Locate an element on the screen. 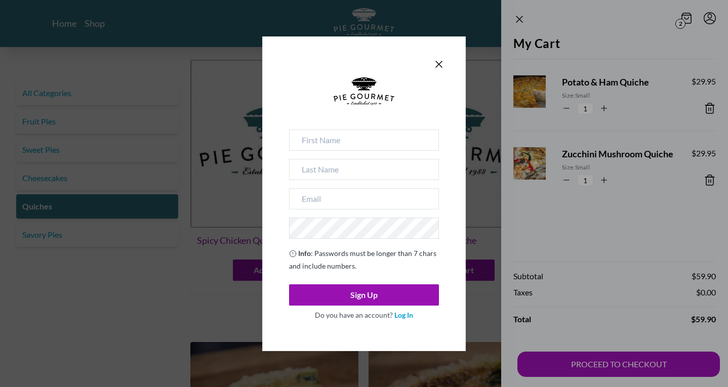  span: Do you have an account? is located at coordinates (354, 315).